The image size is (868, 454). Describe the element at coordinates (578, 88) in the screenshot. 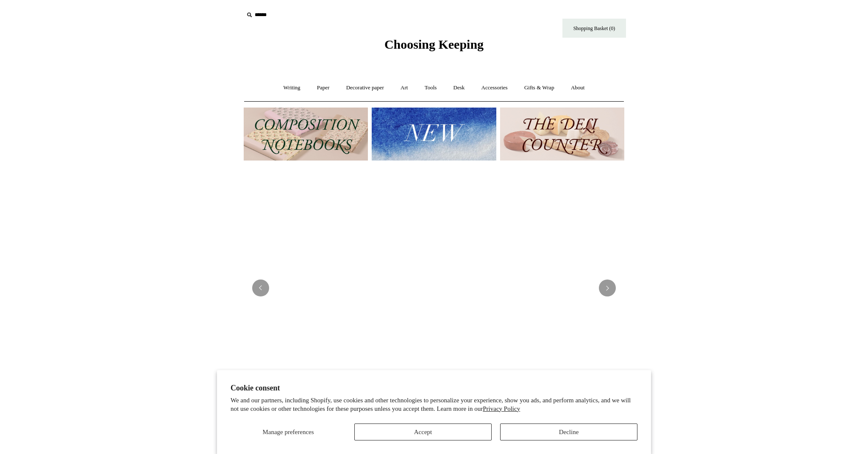

I see `a: About` at that location.